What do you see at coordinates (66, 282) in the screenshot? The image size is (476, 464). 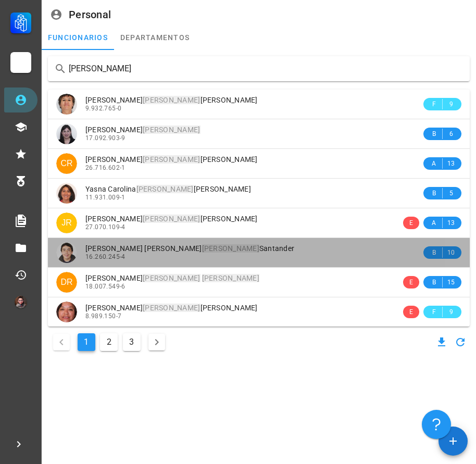 I see `span: DR` at bounding box center [66, 282].